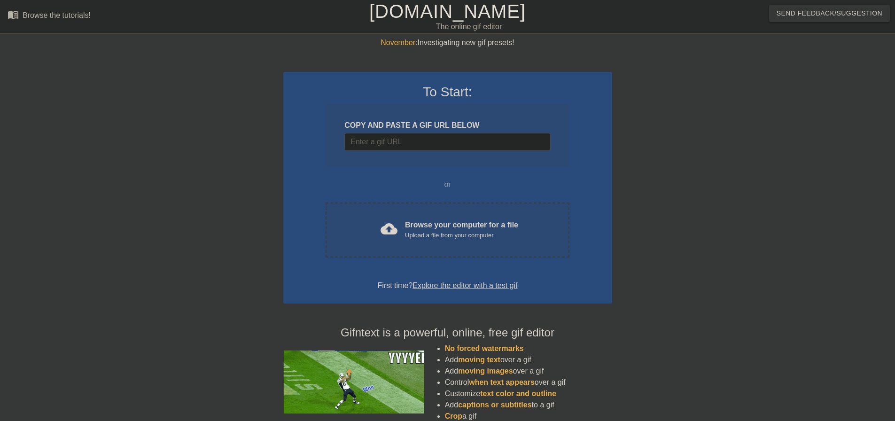 This screenshot has width=895, height=421. What do you see at coordinates (447, 125) in the screenshot?
I see `div: COPY AND PASTE A GIF URL BELOW` at bounding box center [447, 125].